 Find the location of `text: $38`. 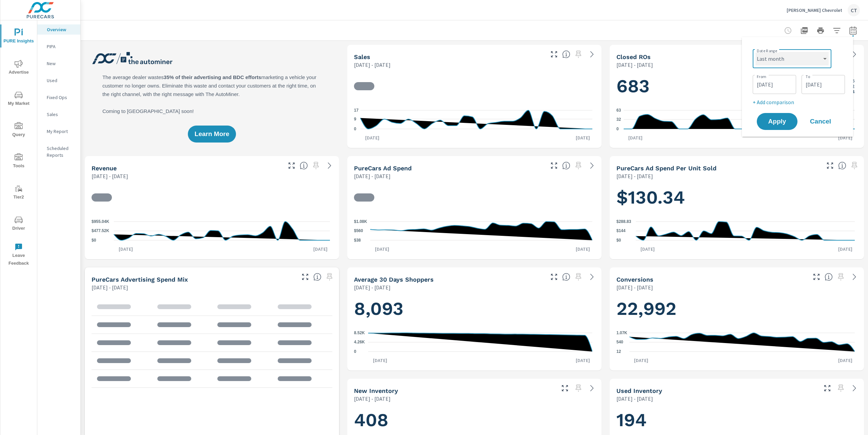

text: $38 is located at coordinates (357, 240).